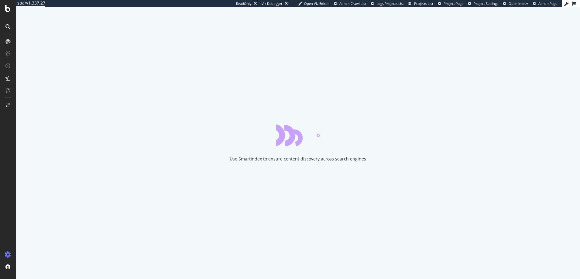  What do you see at coordinates (273, 4) in the screenshot?
I see `div: Viz Debugger:` at bounding box center [273, 4].